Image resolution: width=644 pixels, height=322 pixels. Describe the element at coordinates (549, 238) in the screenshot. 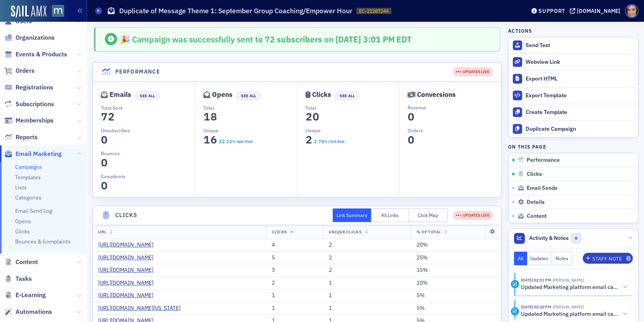

I see `span: Activity & Notes` at that location.